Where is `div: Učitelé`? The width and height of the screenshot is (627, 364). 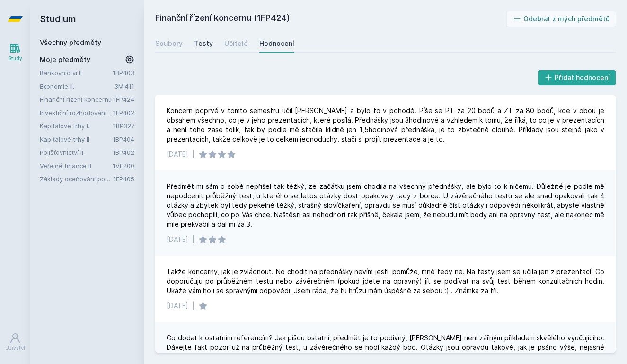 div: Učitelé is located at coordinates (236, 43).